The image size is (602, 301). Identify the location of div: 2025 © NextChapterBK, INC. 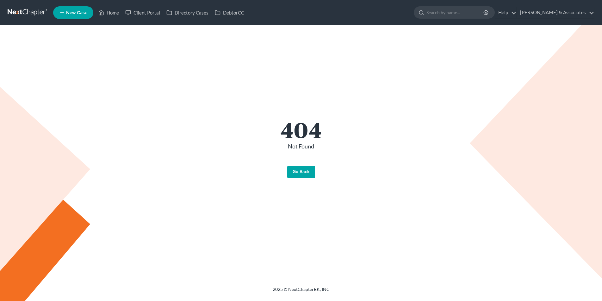
(301, 292).